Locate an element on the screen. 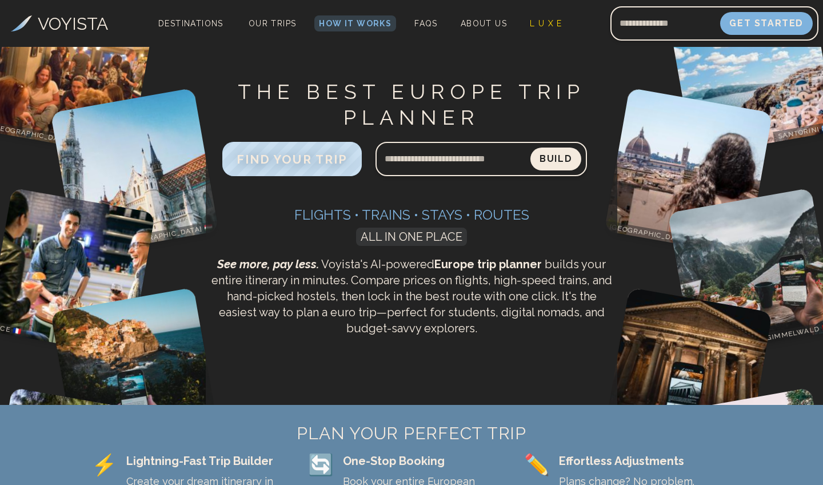 This screenshot has width=823, height=485. a: L U X E is located at coordinates (546, 23).